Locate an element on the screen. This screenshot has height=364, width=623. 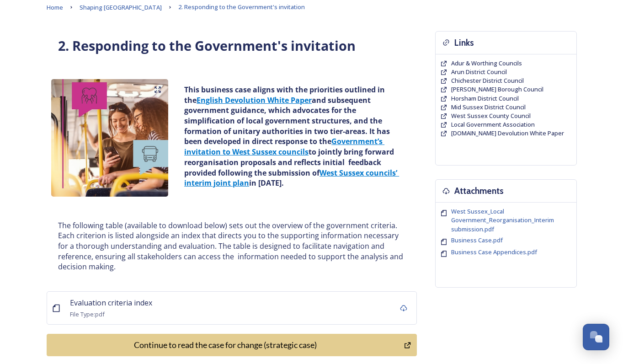
a: Chichester District Council is located at coordinates (487, 80).